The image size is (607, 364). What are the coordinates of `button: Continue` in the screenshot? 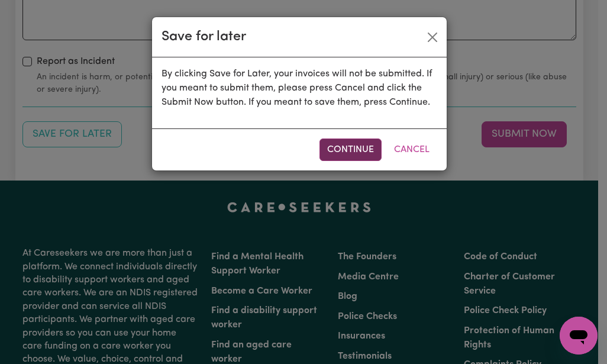 It's located at (350, 150).